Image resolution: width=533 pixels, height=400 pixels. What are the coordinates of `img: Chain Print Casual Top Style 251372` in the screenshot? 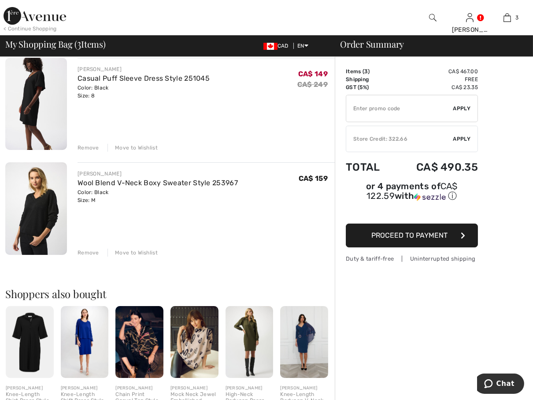 It's located at (139, 342).